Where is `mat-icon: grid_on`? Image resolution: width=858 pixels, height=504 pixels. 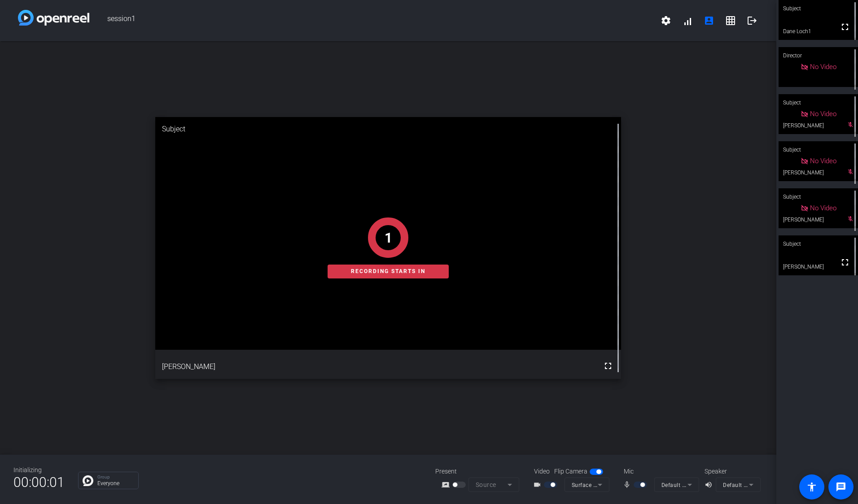
mat-icon: grid_on is located at coordinates (731, 20).